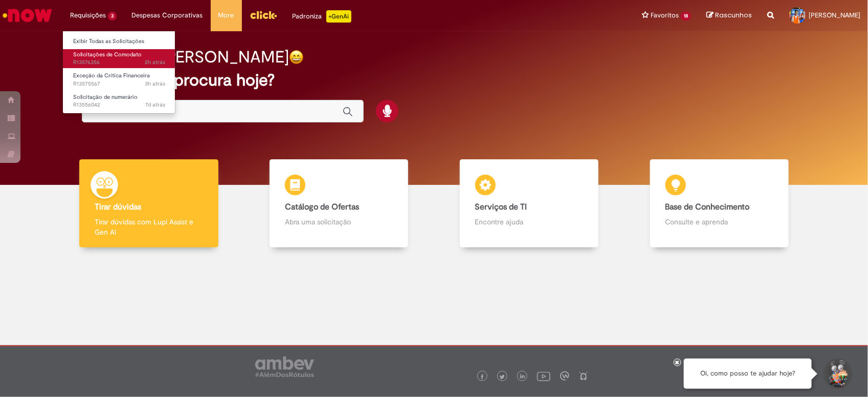 The height and width of the screenshot is (397, 868). Describe the element at coordinates (112, 16) in the screenshot. I see `span: 3` at that location.